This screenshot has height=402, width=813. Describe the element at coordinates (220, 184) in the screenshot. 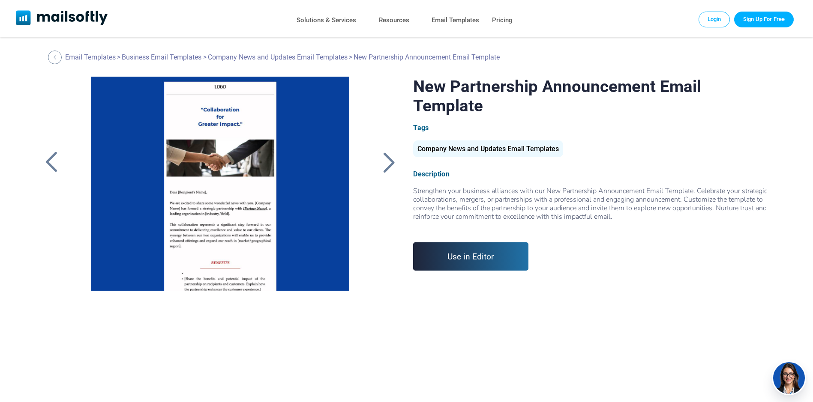

I see `a: New Partnership Announcement Email Template` at that location.